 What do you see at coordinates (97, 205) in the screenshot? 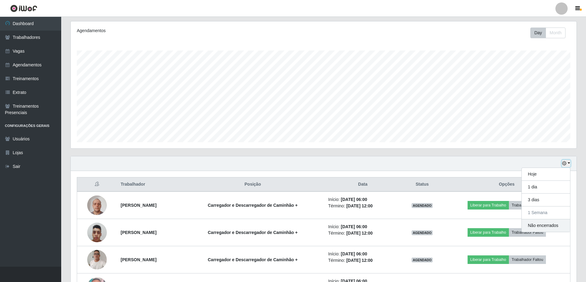
I see `img: 1723391026413.jpeg` at bounding box center [97, 205].